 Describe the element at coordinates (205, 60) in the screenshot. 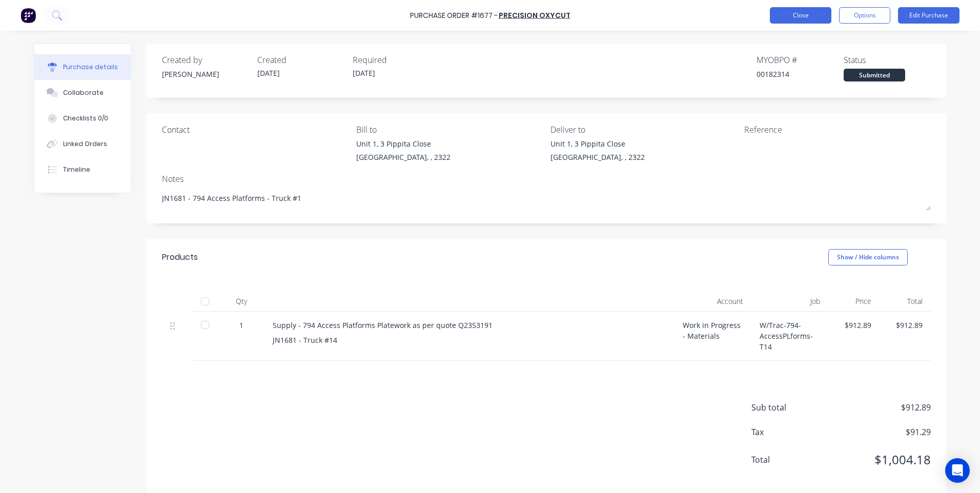

I see `div: Created by` at that location.